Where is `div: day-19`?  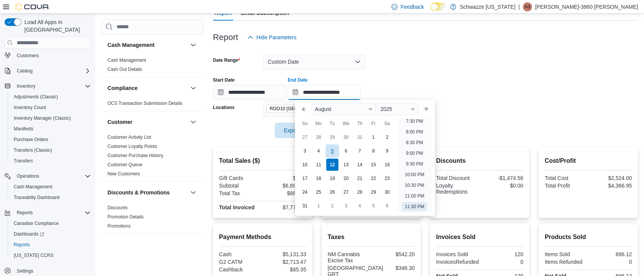
div: day-19 is located at coordinates (332, 179).